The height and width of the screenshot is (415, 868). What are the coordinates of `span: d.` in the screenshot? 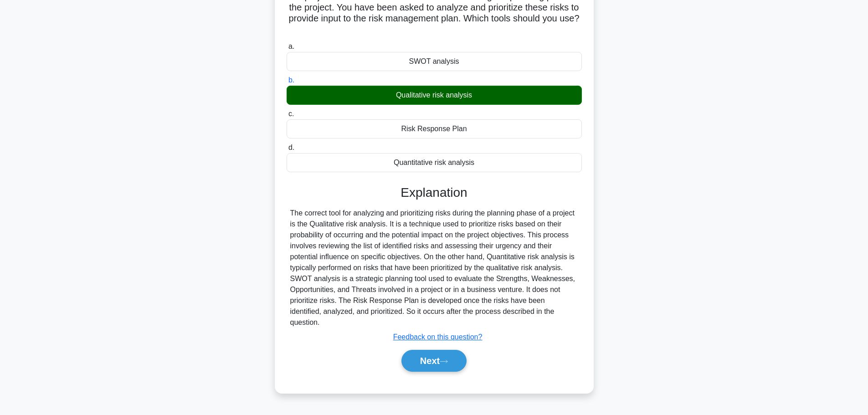 It's located at (291, 147).